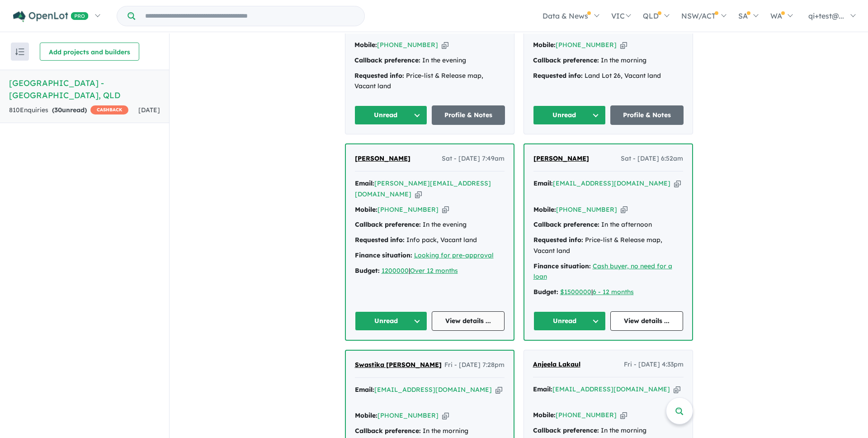 The height and width of the screenshot is (438, 868). Describe the element at coordinates (434, 271) in the screenshot. I see `a: Over 12 months` at that location.